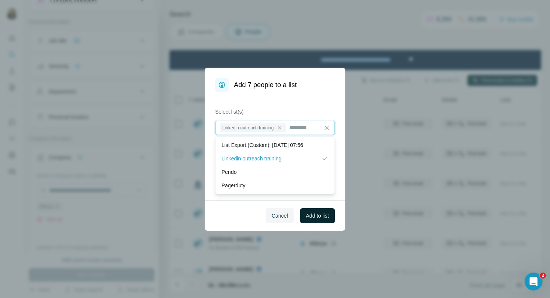 This screenshot has width=550, height=298. I want to click on p: Pendo, so click(229, 172).